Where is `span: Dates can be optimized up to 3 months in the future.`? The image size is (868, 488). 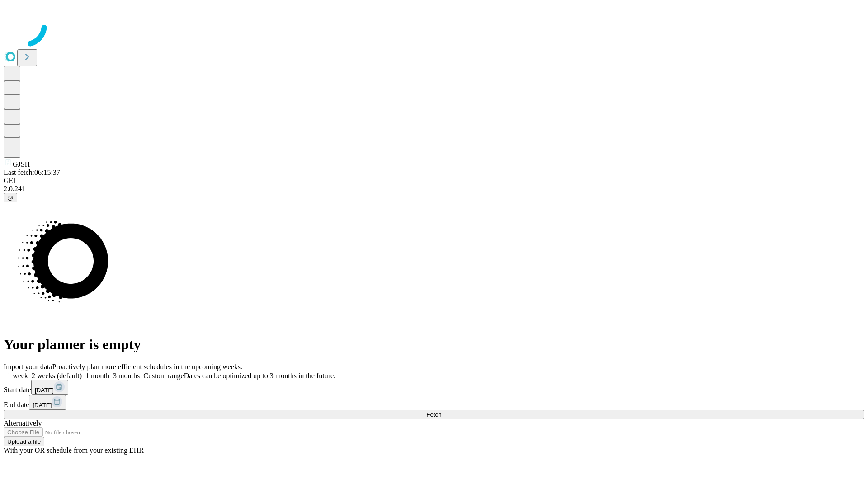 span: Dates can be optimized up to 3 months in the future. is located at coordinates (260, 375).